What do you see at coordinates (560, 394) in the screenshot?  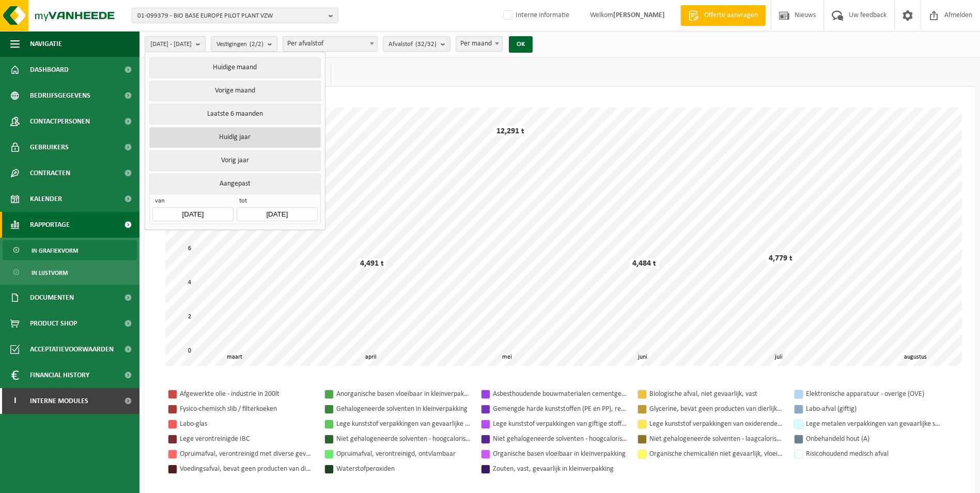 I see `div: Asbesthoudende bouwmaterialen cementgebonden (hechtgebonden)` at bounding box center [560, 394].